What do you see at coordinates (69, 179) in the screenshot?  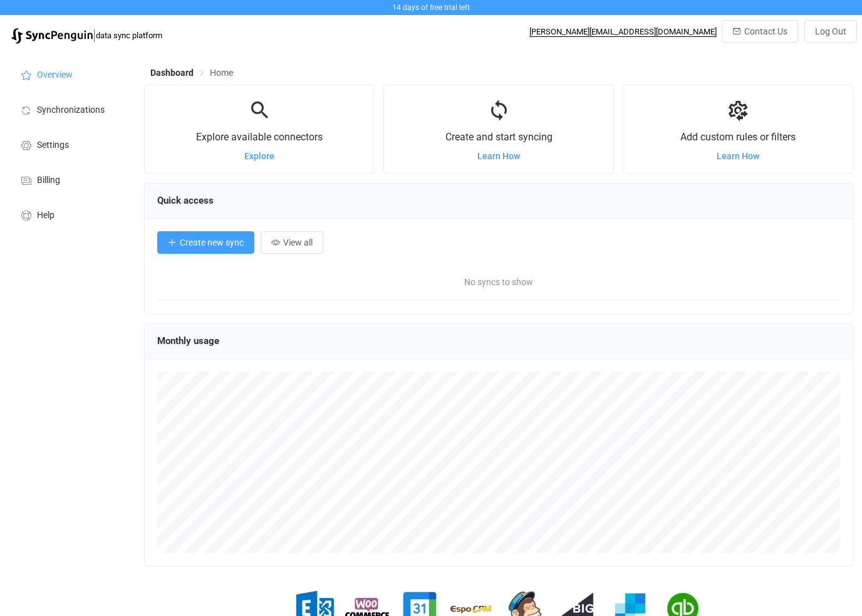 I see `a: Billing` at bounding box center [69, 179].